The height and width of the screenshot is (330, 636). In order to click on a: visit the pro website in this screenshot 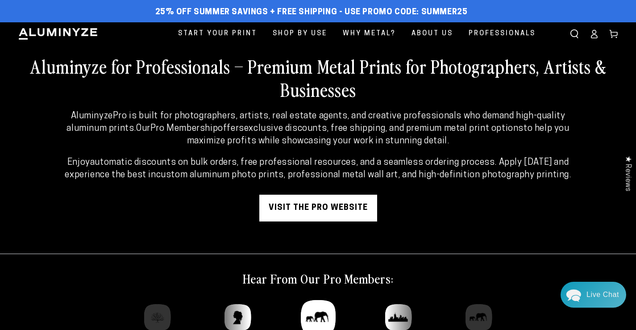, I will do `click(318, 208)`.